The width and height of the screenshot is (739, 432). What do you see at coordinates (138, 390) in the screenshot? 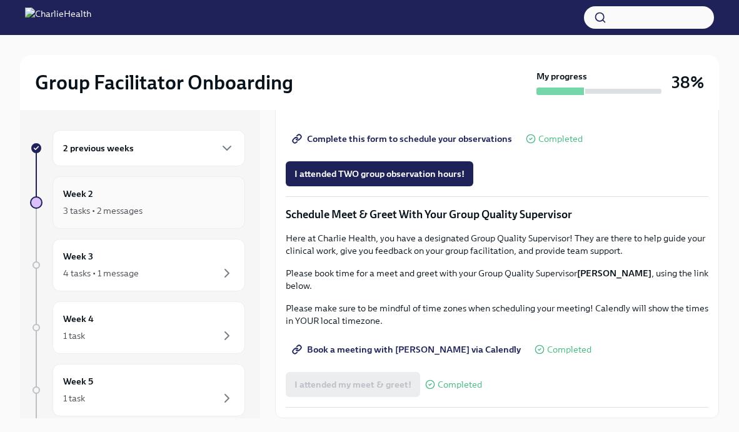
I see `a: Week 51 task` at bounding box center [138, 390].